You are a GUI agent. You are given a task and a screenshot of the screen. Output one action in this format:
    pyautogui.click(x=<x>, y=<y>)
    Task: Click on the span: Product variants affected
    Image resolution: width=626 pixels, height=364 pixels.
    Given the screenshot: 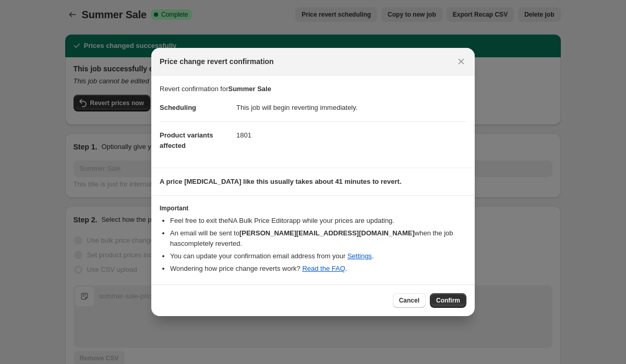 What is the action you would take?
    pyautogui.click(x=186, y=140)
    